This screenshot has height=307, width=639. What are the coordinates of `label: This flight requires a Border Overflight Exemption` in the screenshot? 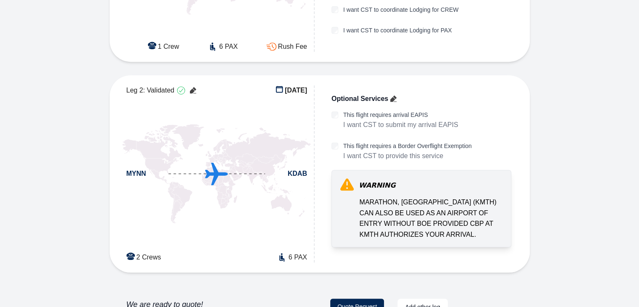 It's located at (407, 146).